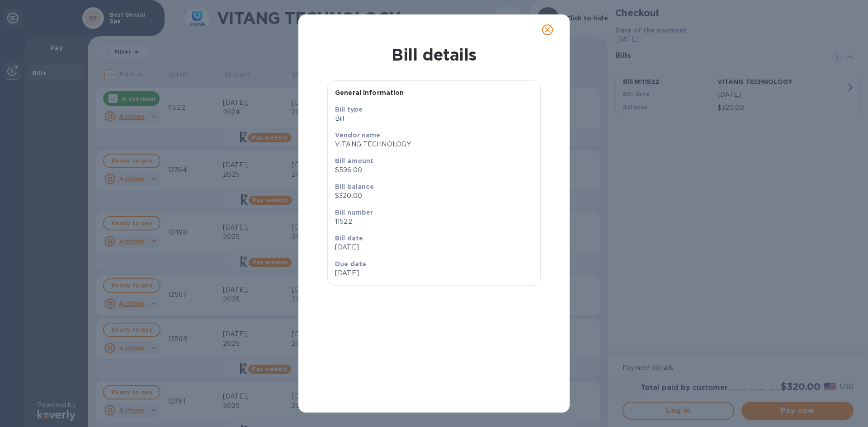 The width and height of the screenshot is (868, 427). I want to click on b: Bill balance, so click(354, 187).